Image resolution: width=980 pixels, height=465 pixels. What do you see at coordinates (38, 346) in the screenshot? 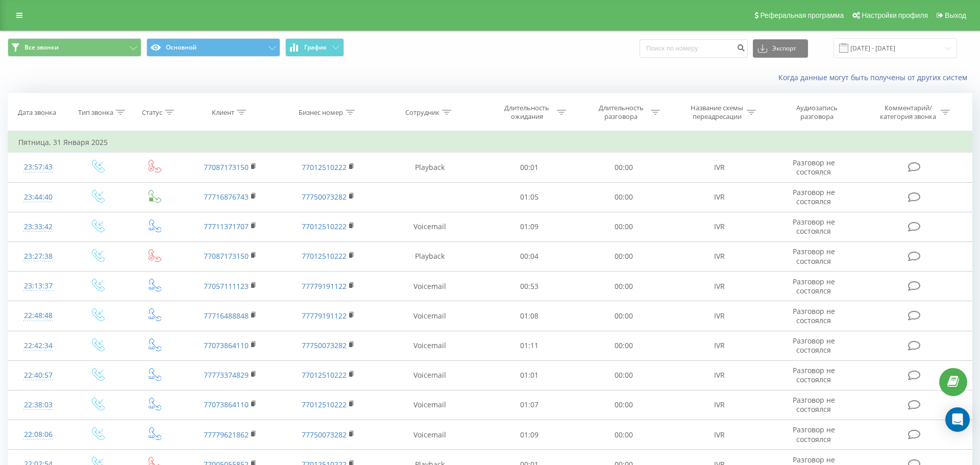
I see `div: 22:42:34` at bounding box center [38, 346].